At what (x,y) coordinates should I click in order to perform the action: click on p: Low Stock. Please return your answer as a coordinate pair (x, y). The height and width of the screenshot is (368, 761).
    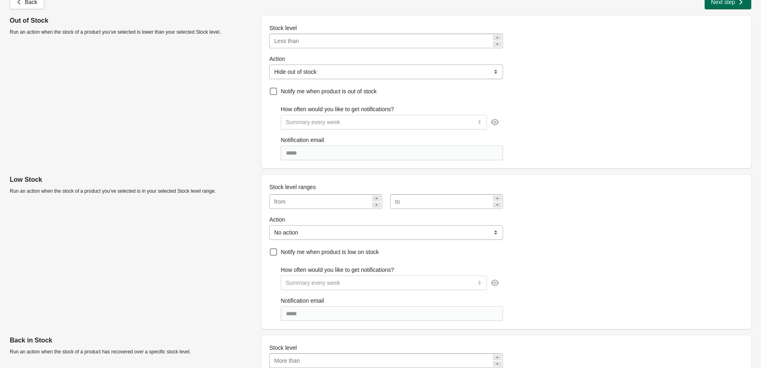
    Looking at the image, I should click on (132, 180).